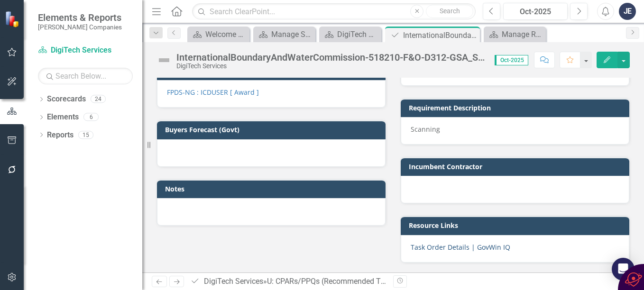 The width and height of the screenshot is (644, 290). I want to click on img: Not Defined, so click(164, 60).